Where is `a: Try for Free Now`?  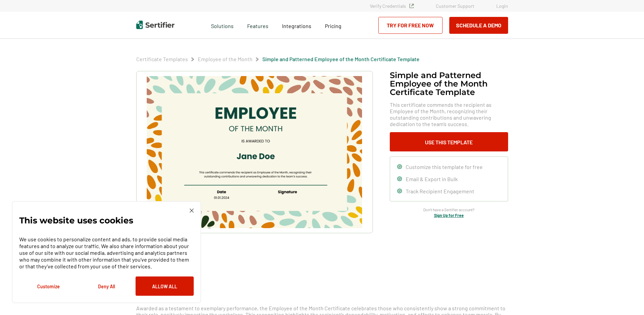 a: Try for Free Now is located at coordinates (411, 25).